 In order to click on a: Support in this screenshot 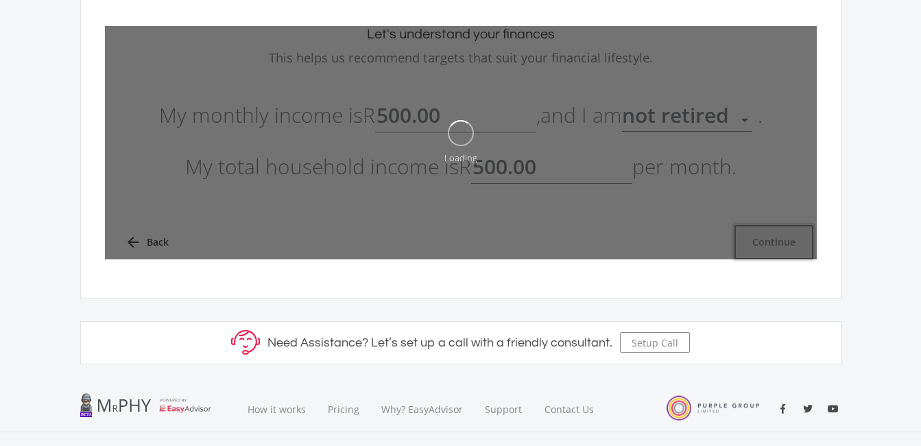, I will do `click(503, 409)`.